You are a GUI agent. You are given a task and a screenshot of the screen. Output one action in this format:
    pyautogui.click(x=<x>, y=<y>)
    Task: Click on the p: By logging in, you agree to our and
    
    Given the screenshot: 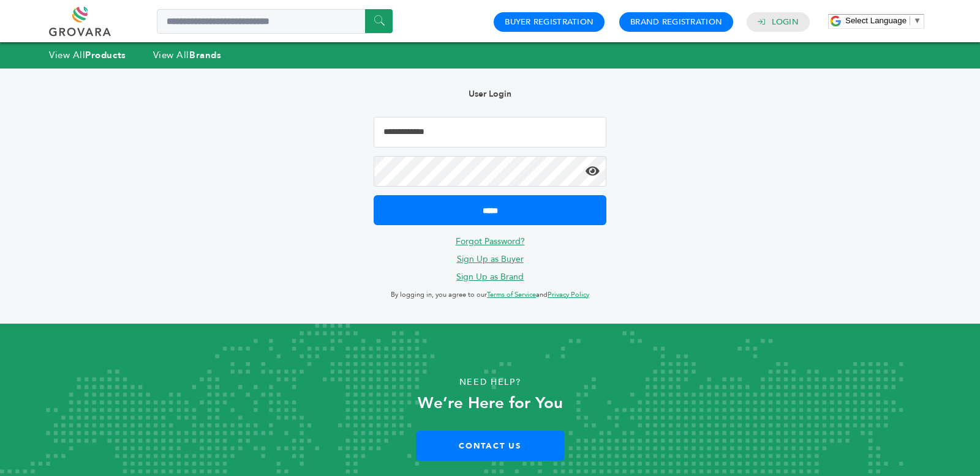 What is the action you would take?
    pyautogui.click(x=490, y=295)
    